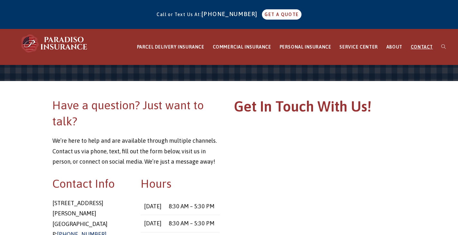 The width and height of the screenshot is (458, 235). What do you see at coordinates (242, 47) in the screenshot?
I see `span: COMMERCIAL INSURANCE` at bounding box center [242, 47].